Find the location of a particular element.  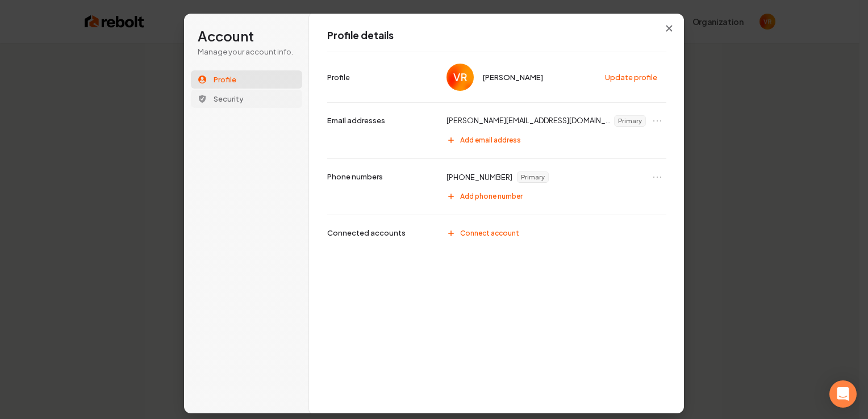

button: Add email address is located at coordinates (553, 140).